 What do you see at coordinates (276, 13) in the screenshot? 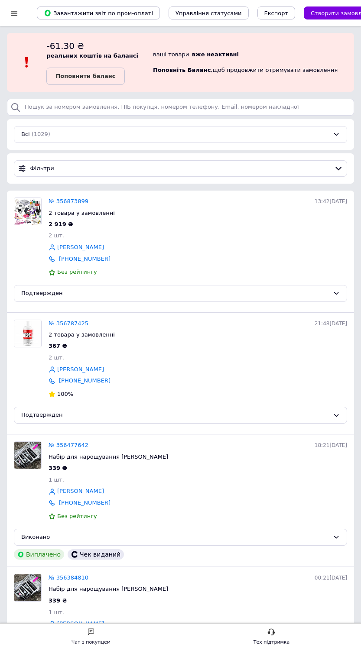
I see `button: Експорт` at bounding box center [276, 13].